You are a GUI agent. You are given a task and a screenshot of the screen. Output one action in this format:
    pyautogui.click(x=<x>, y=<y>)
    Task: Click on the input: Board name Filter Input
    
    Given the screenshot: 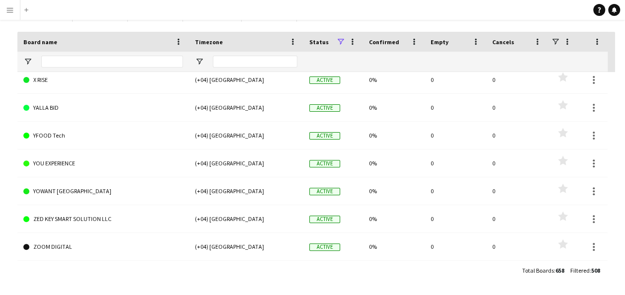 What is the action you would take?
    pyautogui.click(x=112, y=62)
    